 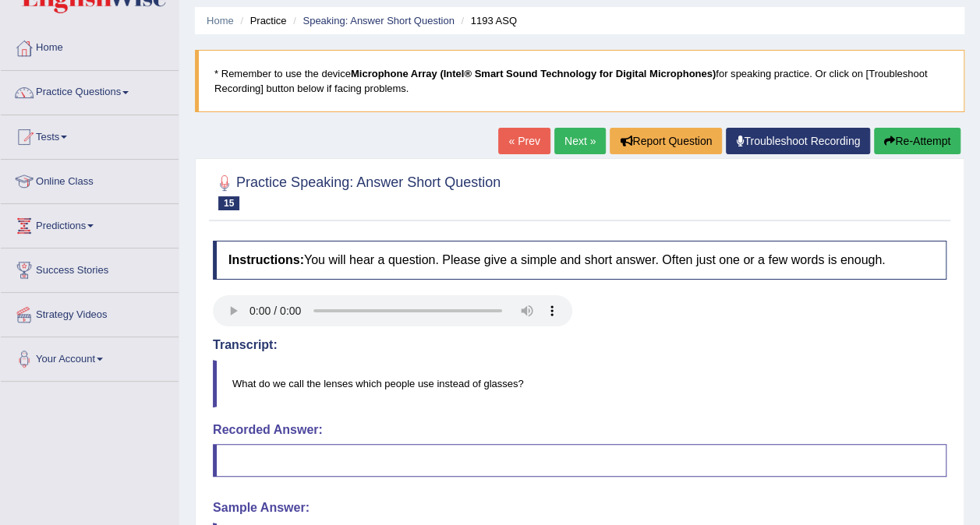 What do you see at coordinates (89, 357) in the screenshot?
I see `a: Your Account` at bounding box center [89, 357].